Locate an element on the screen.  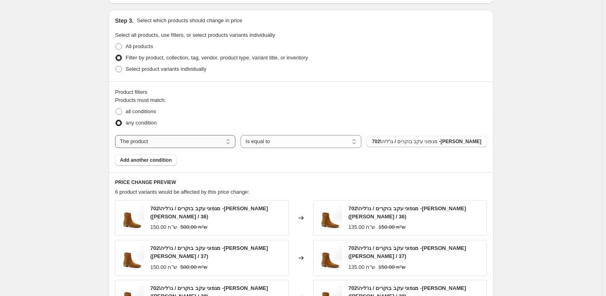
h6: PRICE CHANGE PREVIEW is located at coordinates (301, 183).